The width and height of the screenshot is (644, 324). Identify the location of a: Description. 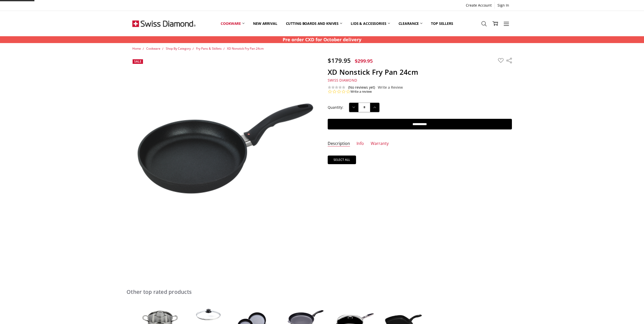
(339, 144).